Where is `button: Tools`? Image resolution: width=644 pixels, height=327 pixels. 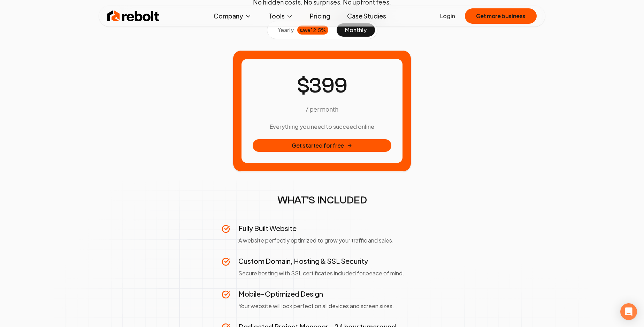
button: Tools is located at coordinates (280, 16).